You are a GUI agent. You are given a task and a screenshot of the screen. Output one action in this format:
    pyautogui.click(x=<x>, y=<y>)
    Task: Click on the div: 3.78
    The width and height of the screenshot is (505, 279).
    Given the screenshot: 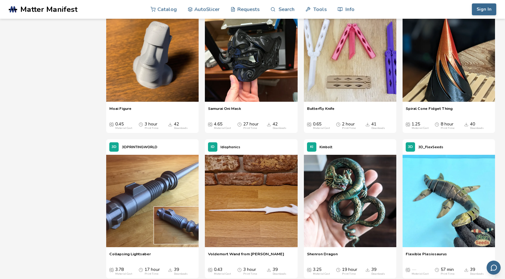 What is the action you would take?
    pyautogui.click(x=124, y=271)
    